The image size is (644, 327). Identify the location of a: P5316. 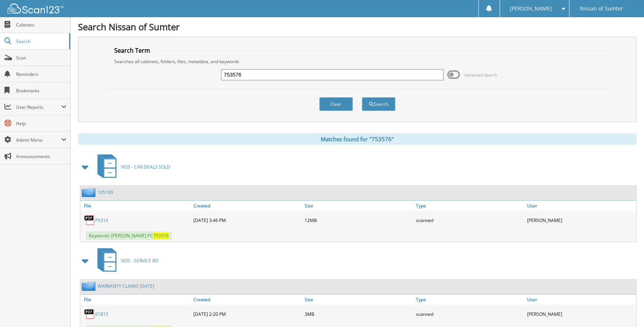
(102, 220).